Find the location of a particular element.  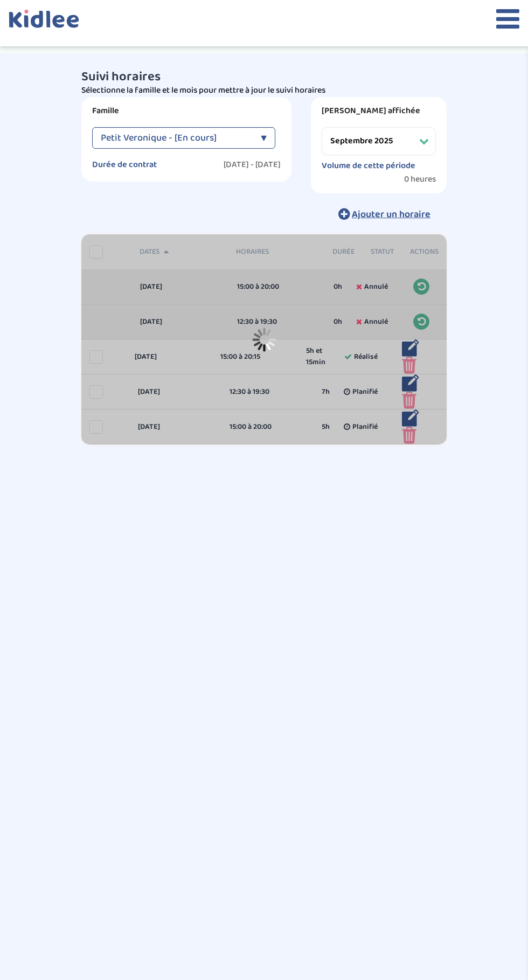

button: Ajouter un horaire is located at coordinates (384, 214).